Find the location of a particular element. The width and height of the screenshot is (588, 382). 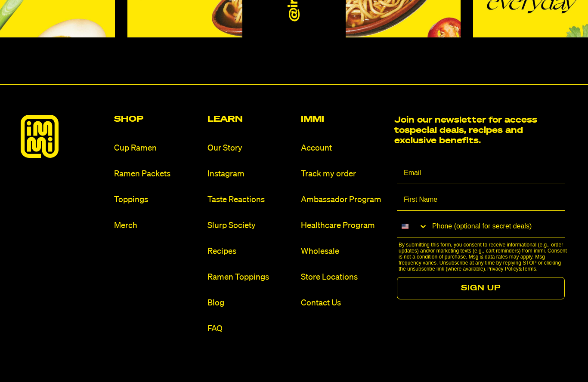

img: United States is located at coordinates (405, 226).